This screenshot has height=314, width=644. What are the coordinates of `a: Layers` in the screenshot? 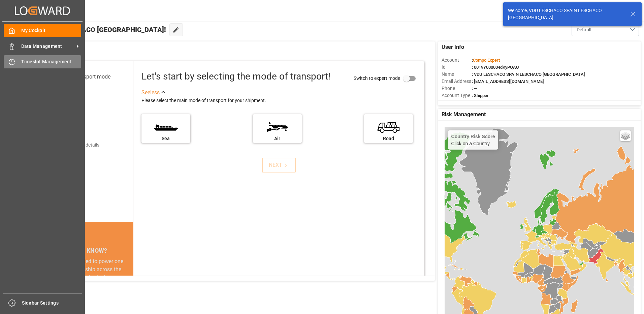 It's located at (625, 136).